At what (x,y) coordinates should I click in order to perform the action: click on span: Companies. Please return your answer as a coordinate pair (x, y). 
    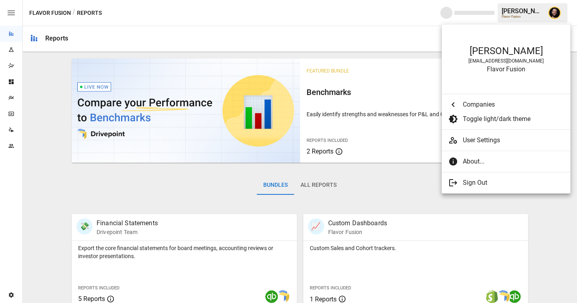
    Looking at the image, I should click on (514, 105).